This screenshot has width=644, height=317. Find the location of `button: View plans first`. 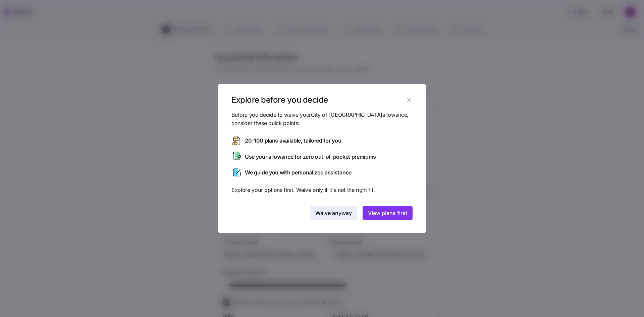

button: View plans first is located at coordinates (388, 213).